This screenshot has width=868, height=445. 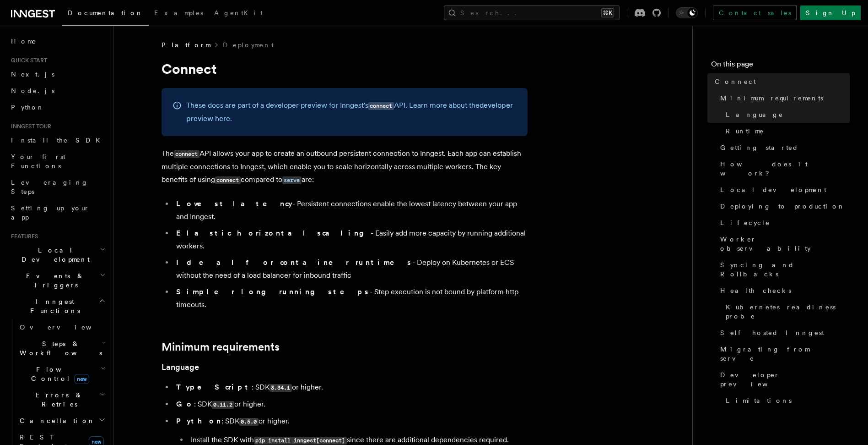 What do you see at coordinates (280, 388) in the screenshot?
I see `code: 3.34.1` at bounding box center [280, 388].